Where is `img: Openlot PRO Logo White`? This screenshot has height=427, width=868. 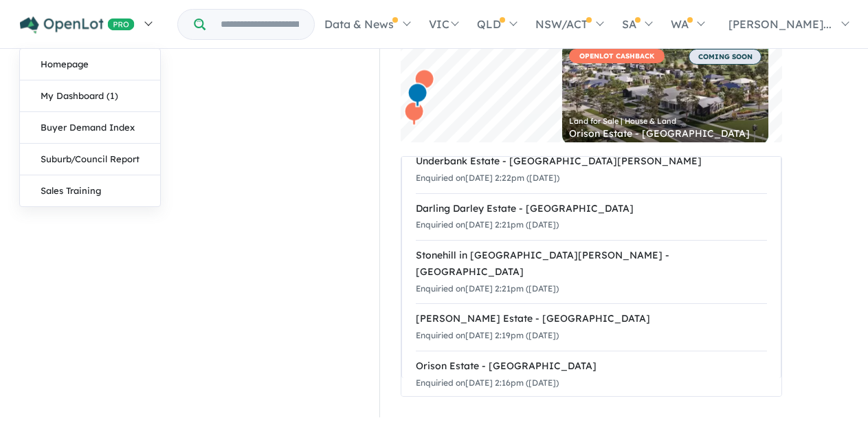
img: Openlot PRO Logo White is located at coordinates (77, 25).